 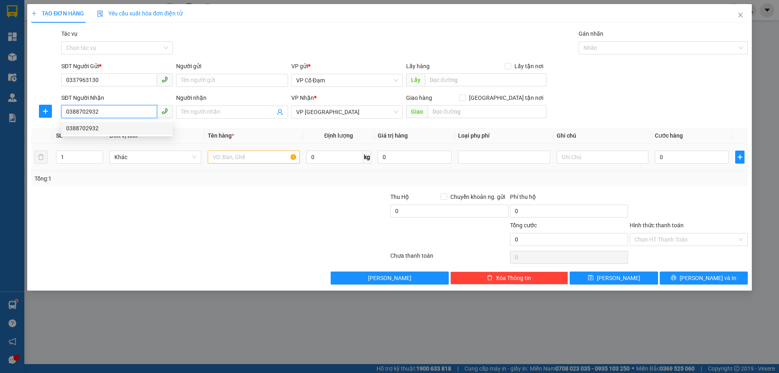 What do you see at coordinates (523, 225) in the screenshot?
I see `span: Tổng cước` at bounding box center [523, 225].